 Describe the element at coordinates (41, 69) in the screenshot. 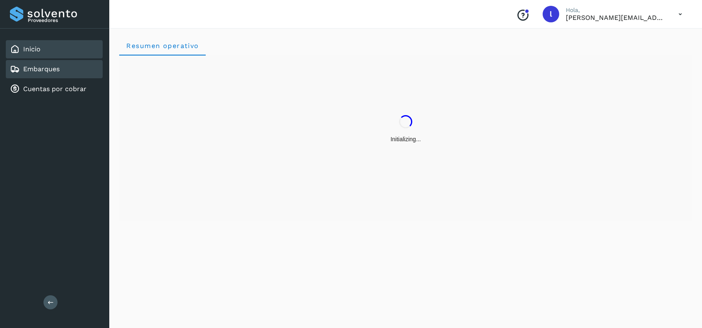

I see `a: Embarques` at that location.